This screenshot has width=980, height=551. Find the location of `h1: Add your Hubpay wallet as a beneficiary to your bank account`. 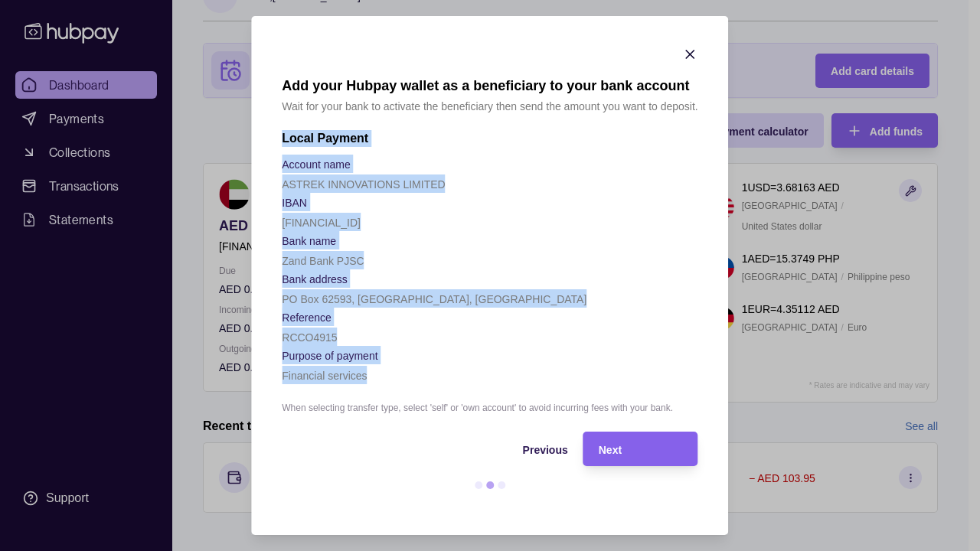

h1: Add your Hubpay wallet as a beneficiary to your bank account is located at coordinates (489, 86).